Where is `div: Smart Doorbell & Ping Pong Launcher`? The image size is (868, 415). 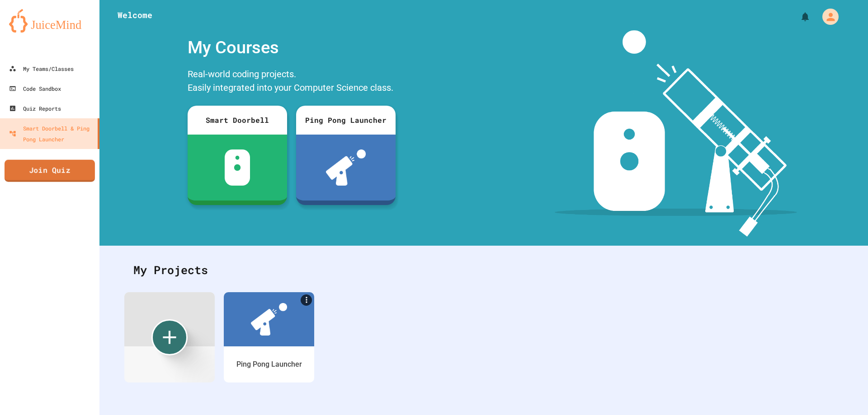 div: Smart Doorbell & Ping Pong Launcher is located at coordinates (51, 134).